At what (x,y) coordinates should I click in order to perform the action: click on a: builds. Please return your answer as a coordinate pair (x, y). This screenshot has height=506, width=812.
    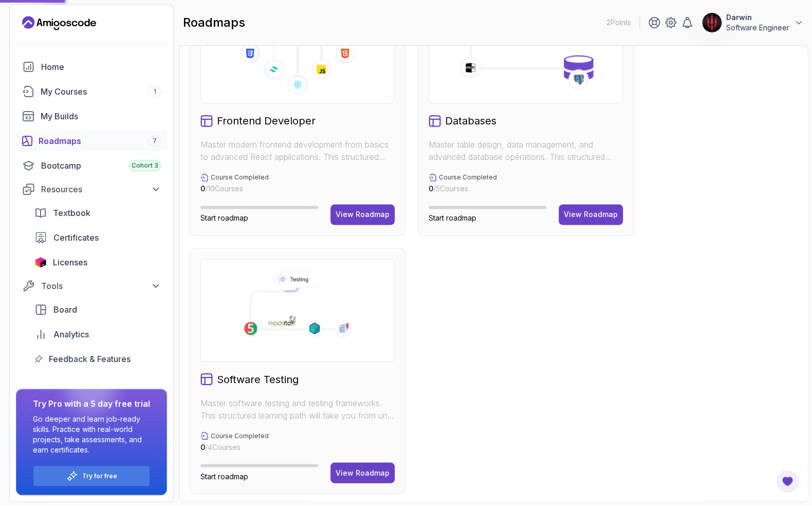
    Looking at the image, I should click on (91, 116).